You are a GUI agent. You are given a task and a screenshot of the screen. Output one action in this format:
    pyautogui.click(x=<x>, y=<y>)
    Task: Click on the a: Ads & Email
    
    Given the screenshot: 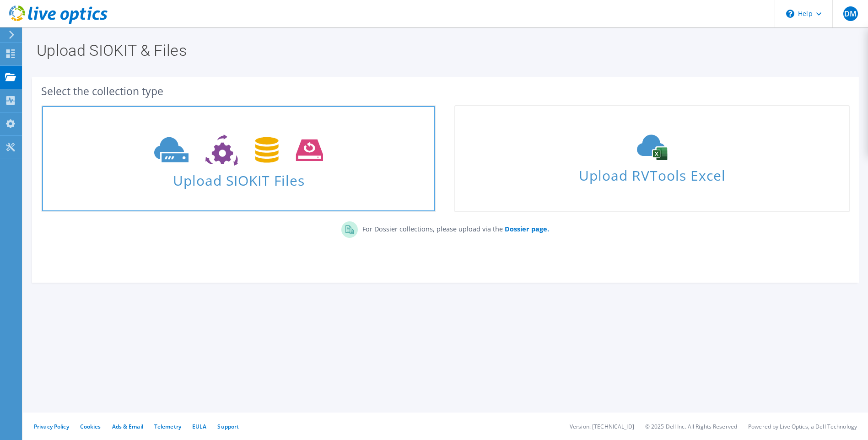 What is the action you would take?
    pyautogui.click(x=127, y=426)
    